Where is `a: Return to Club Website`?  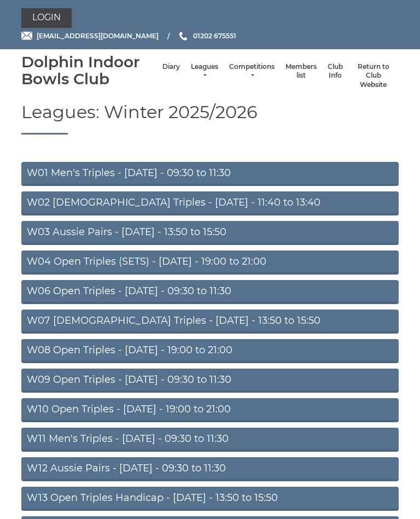 a: Return to Club Website is located at coordinates (373, 76).